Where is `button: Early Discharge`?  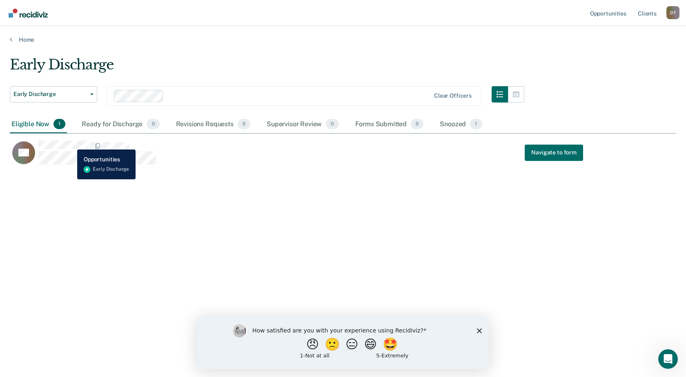 button: Early Discharge is located at coordinates (53, 94).